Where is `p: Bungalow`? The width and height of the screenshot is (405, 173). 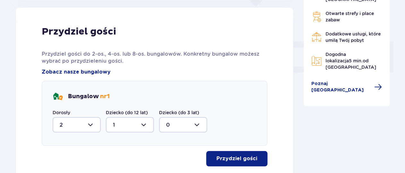 p: Bungalow is located at coordinates (89, 97).